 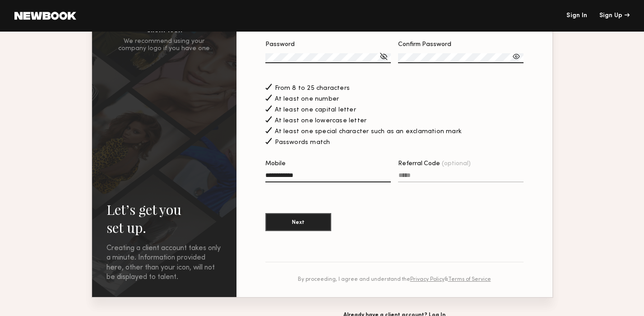 What do you see at coordinates (577, 16) in the screenshot?
I see `a: Sign In` at bounding box center [577, 16].